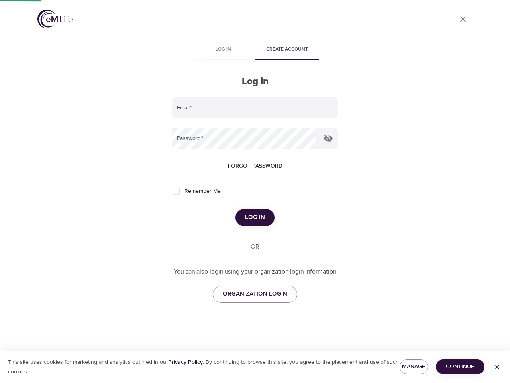 The width and height of the screenshot is (510, 383). Describe the element at coordinates (185, 362) in the screenshot. I see `b: Privacy Policy` at that location.